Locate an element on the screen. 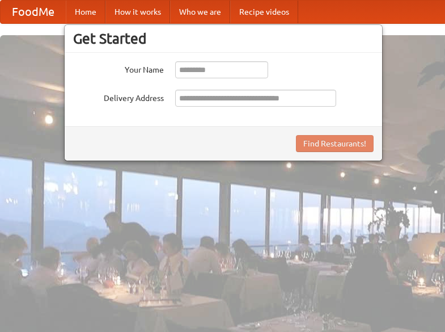  a: How it works is located at coordinates (138, 12).